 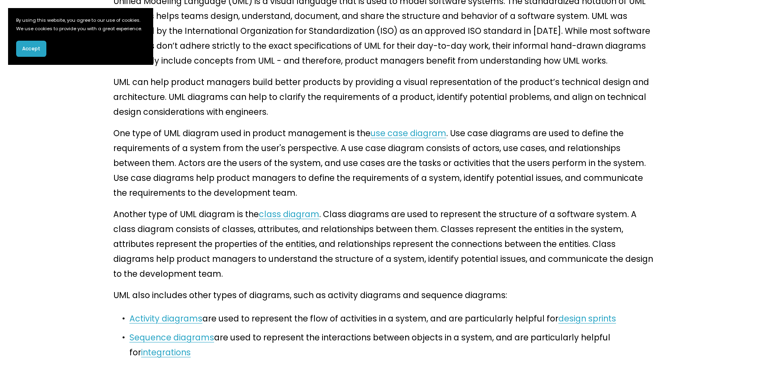 What do you see at coordinates (81, 36) in the screenshot?
I see `section: Cookie banner` at bounding box center [81, 36].